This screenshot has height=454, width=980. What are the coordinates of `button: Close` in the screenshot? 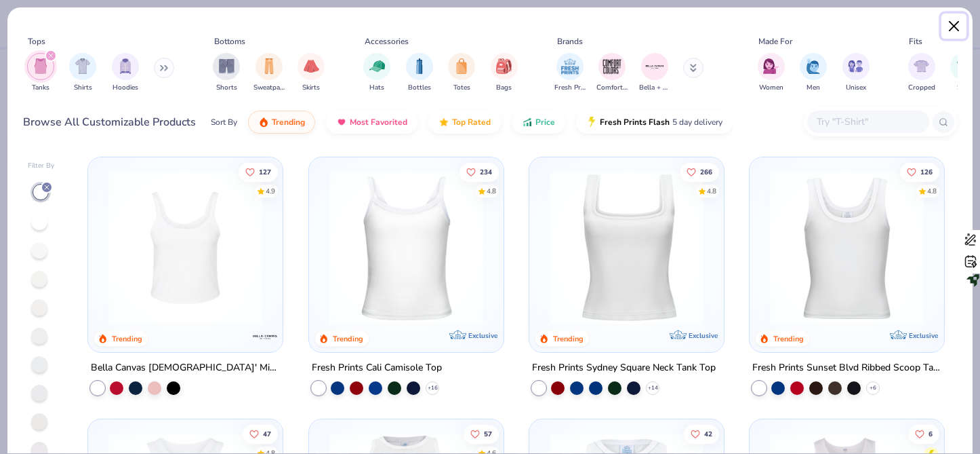 It's located at (955, 27).